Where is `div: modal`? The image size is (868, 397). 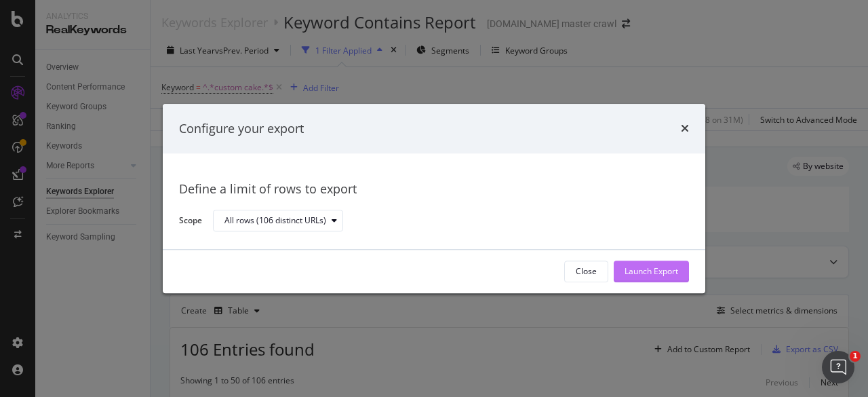
div: modal is located at coordinates (434, 198).